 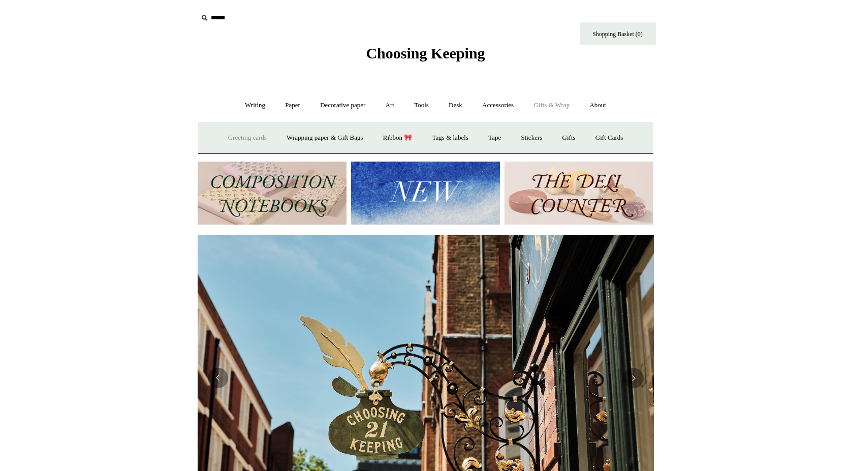 I want to click on a: Art, so click(x=390, y=105).